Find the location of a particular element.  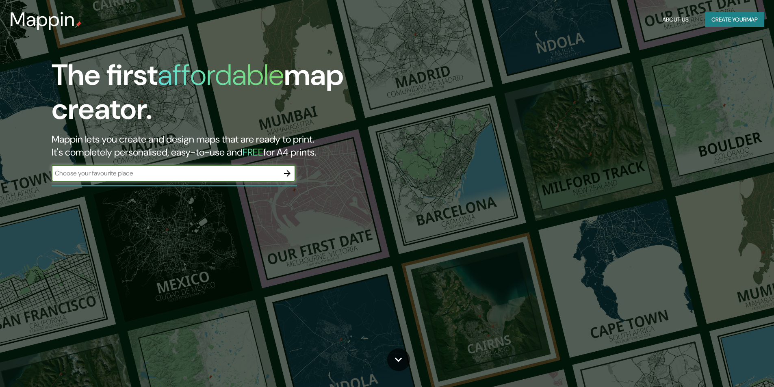

button: About Us is located at coordinates (675, 20).